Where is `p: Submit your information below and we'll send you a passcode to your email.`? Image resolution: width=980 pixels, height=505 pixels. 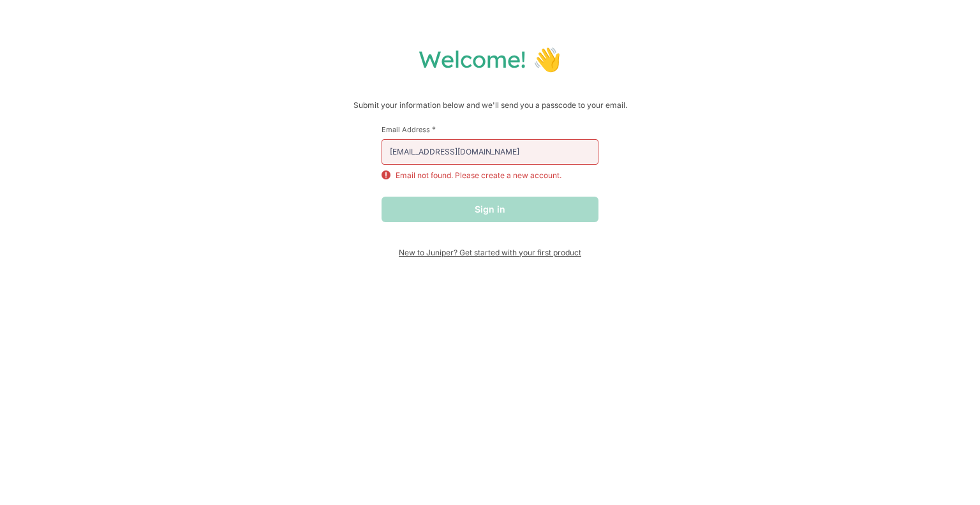 p: Submit your information below and we'll send you a passcode to your email. is located at coordinates (490, 106).